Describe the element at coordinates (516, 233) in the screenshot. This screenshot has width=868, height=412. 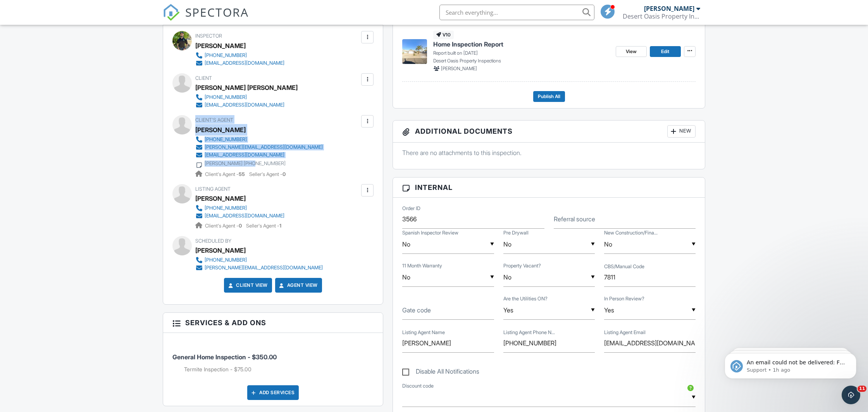
I see `label: Pre Drywall` at that location.